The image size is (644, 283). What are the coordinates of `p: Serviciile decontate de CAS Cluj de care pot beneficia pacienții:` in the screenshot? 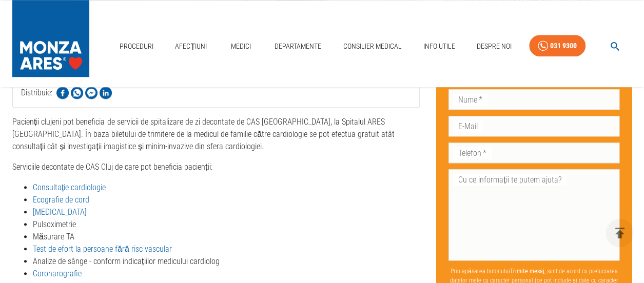 It's located at (216, 167).